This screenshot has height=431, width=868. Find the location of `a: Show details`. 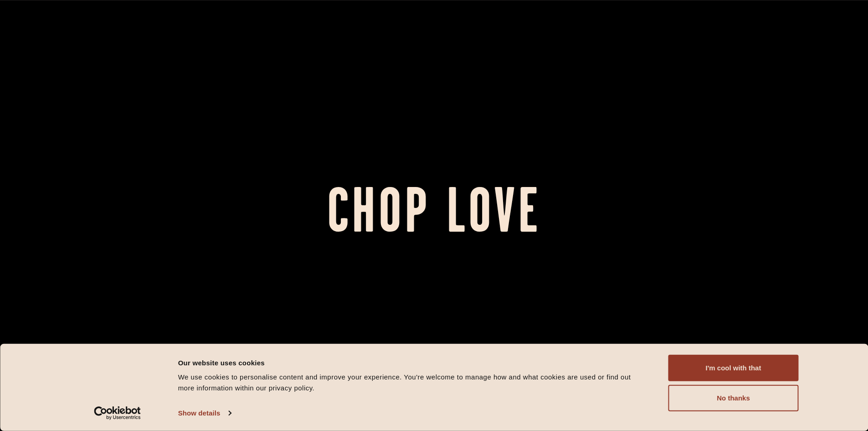

a: Show details is located at coordinates (205, 413).